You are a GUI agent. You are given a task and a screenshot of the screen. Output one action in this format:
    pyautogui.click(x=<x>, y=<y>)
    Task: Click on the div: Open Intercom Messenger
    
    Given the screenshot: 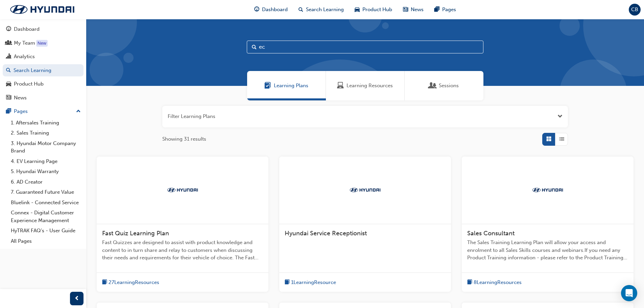 What is the action you would take?
    pyautogui.click(x=629, y=293)
    